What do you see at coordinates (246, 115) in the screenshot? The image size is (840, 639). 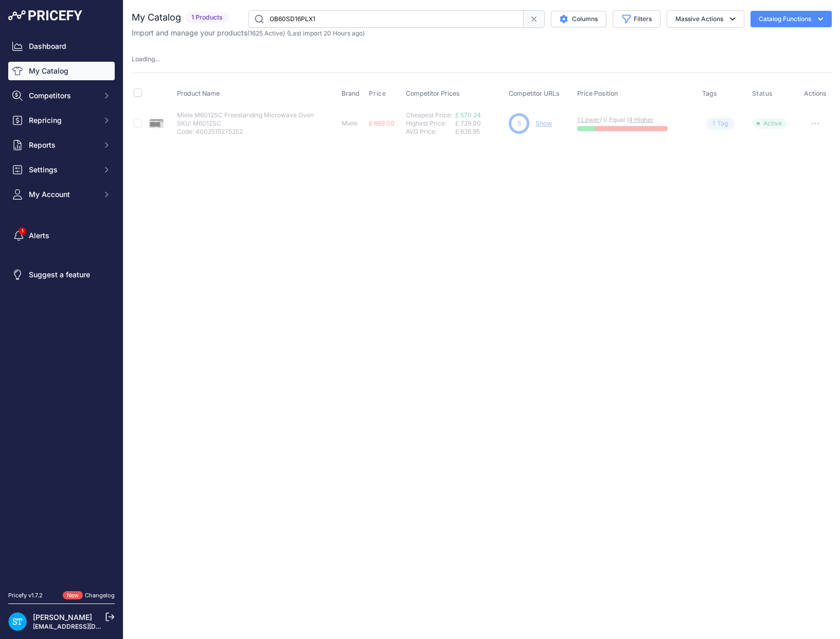 I see `p: Miele M6012SC Freestanding Microwave Oven` at bounding box center [246, 115].